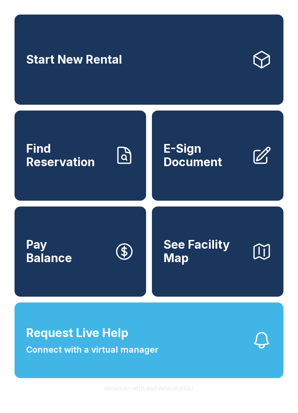  I want to click on a: Start New Rental, so click(149, 60).